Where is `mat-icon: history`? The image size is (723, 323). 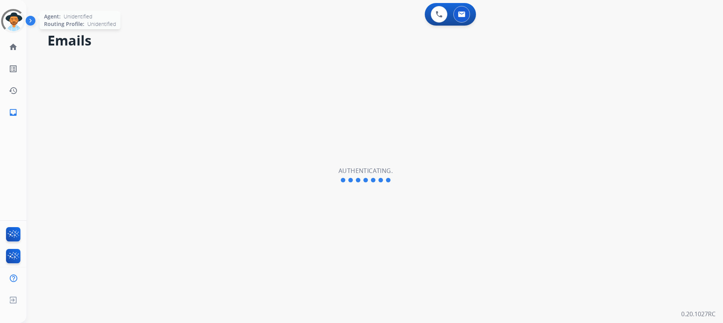
mat-icon: history is located at coordinates (13, 91).